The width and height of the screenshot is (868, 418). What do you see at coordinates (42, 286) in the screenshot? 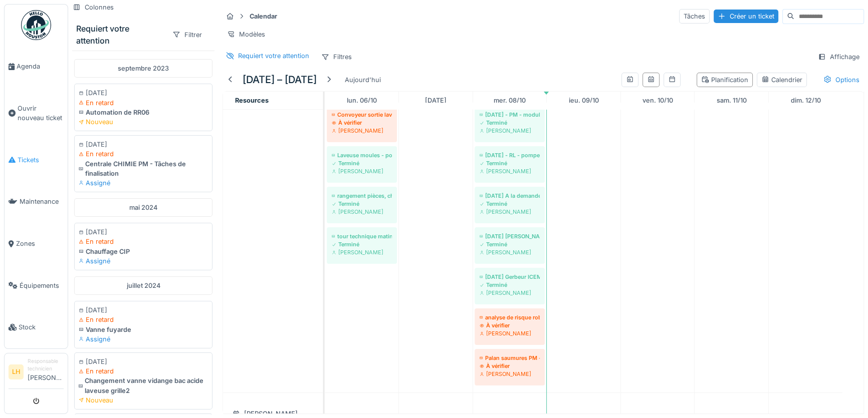
I see `span: Équipements` at bounding box center [42, 286].